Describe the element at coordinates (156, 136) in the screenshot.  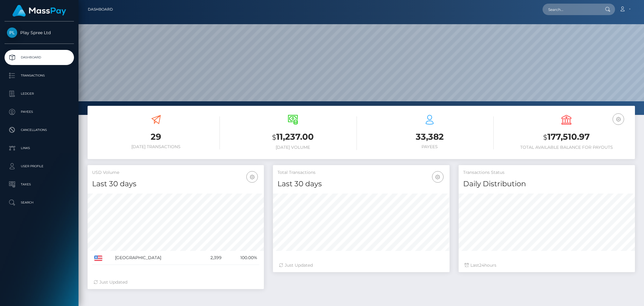
I see `h3: 29` at that location.